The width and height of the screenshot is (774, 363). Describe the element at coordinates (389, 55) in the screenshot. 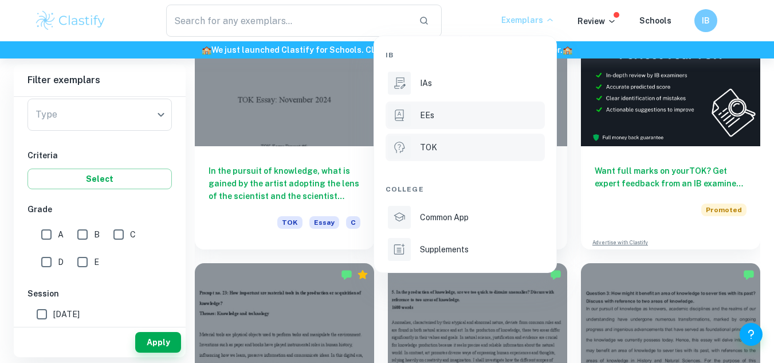

I see `span: IB` at that location.